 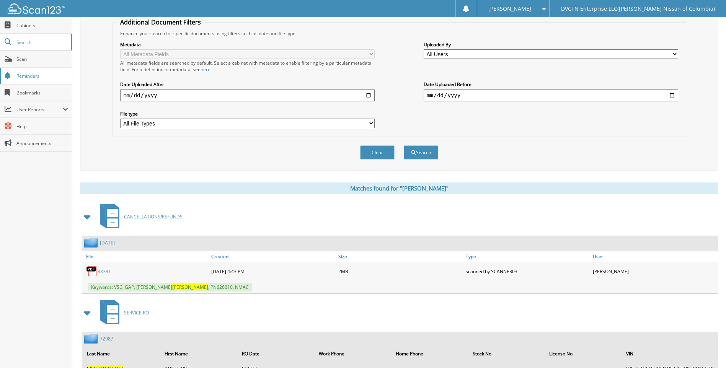 What do you see at coordinates (122, 313) in the screenshot?
I see `a: SERVICE RO` at bounding box center [122, 313].